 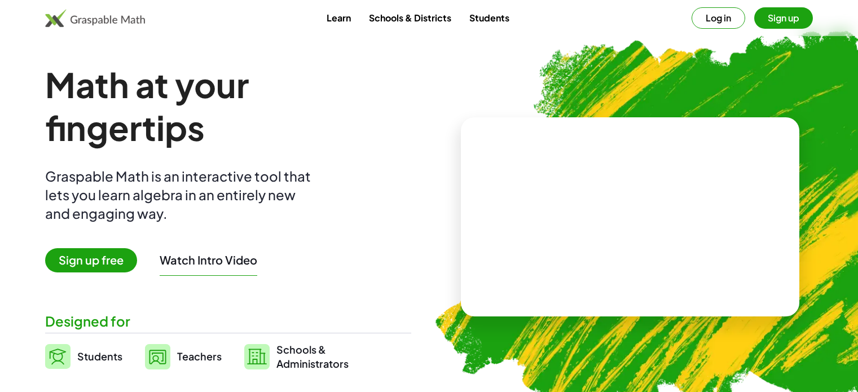 I want to click on h1: Math at your fingertips, so click(x=224, y=106).